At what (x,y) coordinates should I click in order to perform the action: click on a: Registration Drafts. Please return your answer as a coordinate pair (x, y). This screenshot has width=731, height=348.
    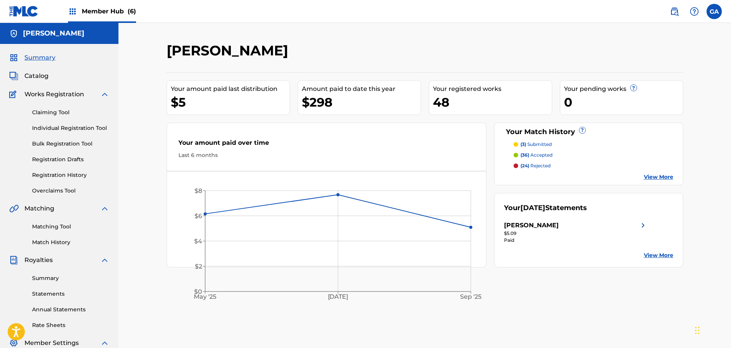
    Looking at the image, I should click on (71, 159).